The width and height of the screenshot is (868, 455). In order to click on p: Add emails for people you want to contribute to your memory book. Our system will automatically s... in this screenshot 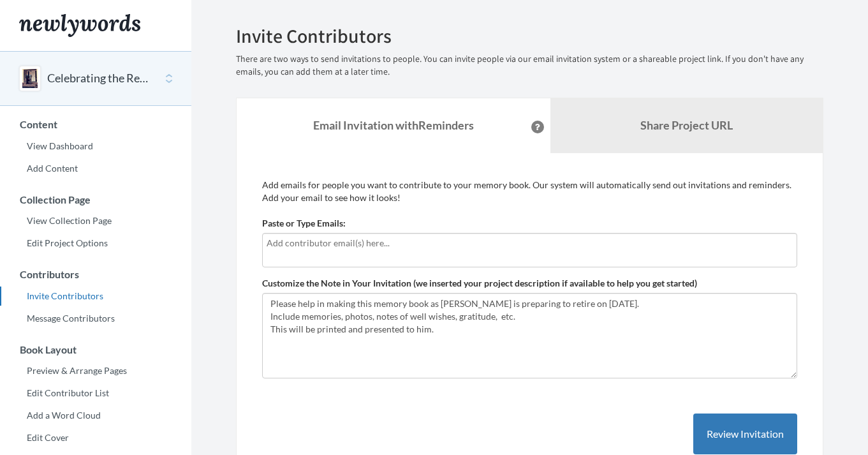, I will do `click(530, 192)`.